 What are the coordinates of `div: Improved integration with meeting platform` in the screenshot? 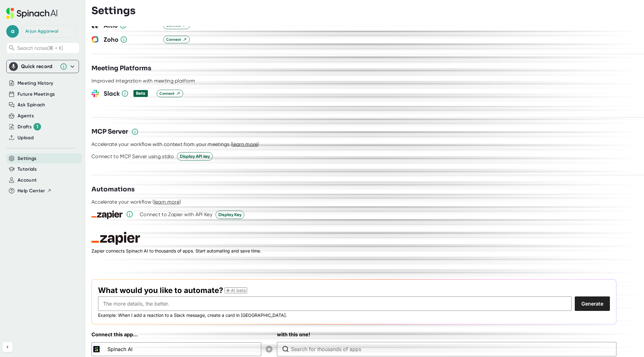 It's located at (143, 81).